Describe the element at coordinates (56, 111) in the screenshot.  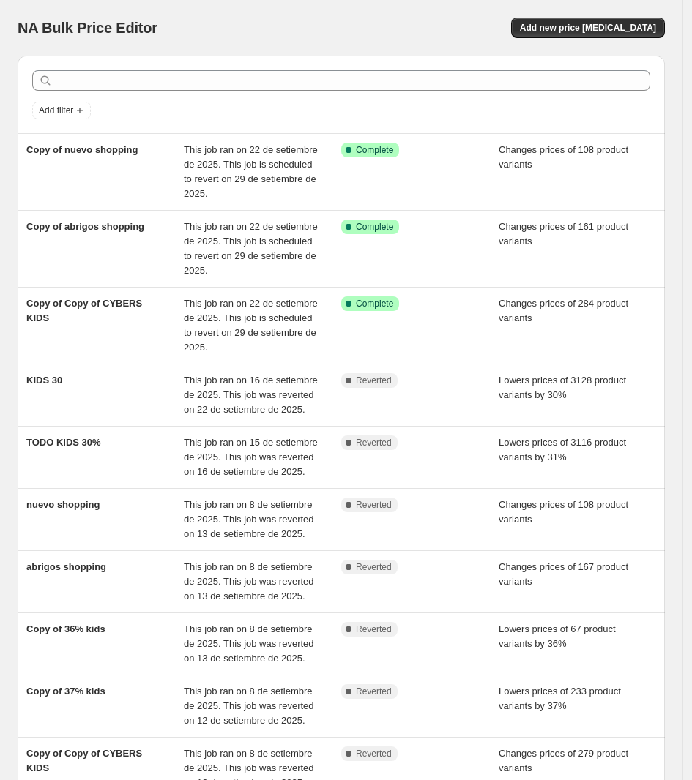
I see `span: Add filter` at that location.